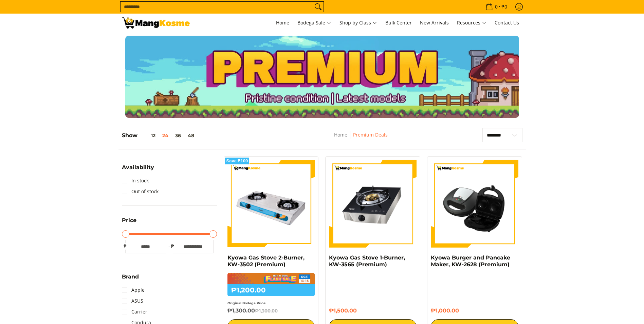 The width and height of the screenshot is (644, 324). I want to click on a: Contact Us, so click(507, 23).